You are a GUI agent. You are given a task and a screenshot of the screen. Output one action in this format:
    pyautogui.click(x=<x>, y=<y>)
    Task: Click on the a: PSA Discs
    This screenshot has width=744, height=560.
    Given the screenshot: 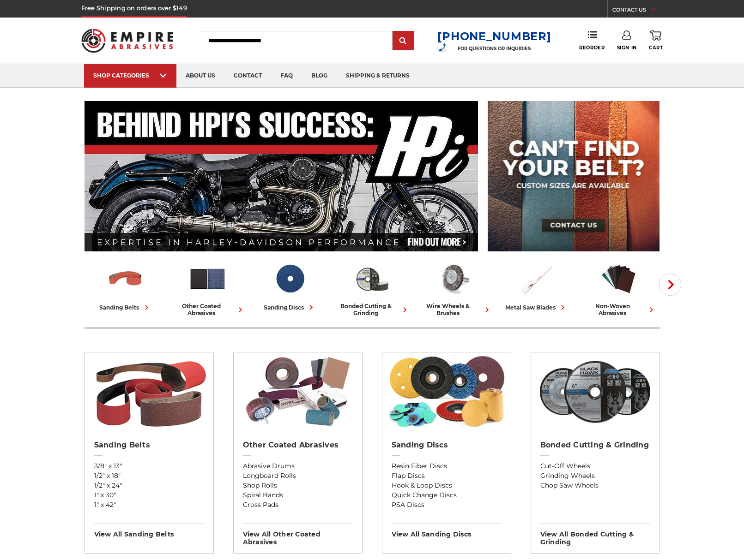 What is the action you would take?
    pyautogui.click(x=447, y=505)
    